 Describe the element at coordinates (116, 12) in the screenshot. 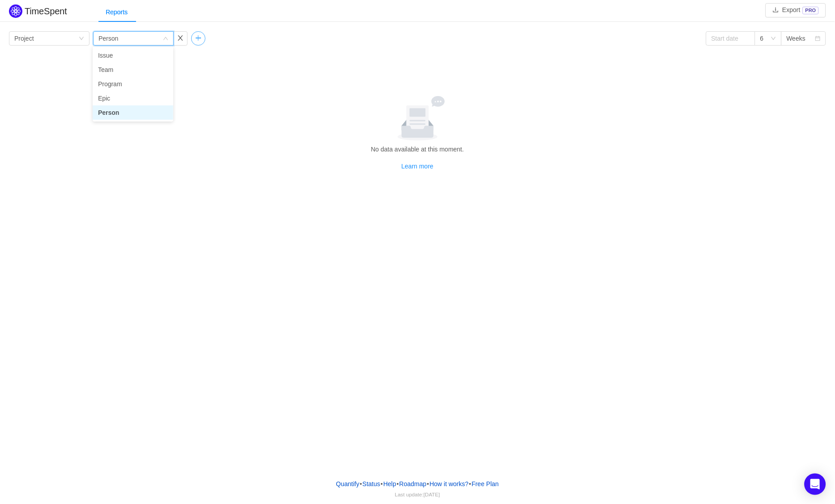

I see `div: Reports` at that location.